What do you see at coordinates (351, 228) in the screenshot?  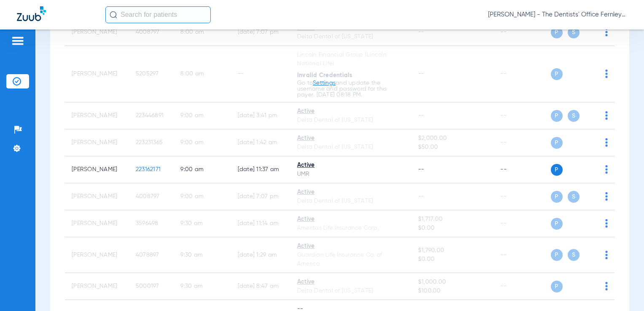 I see `div: Ameritas Life Insurance Corp.` at bounding box center [351, 228].